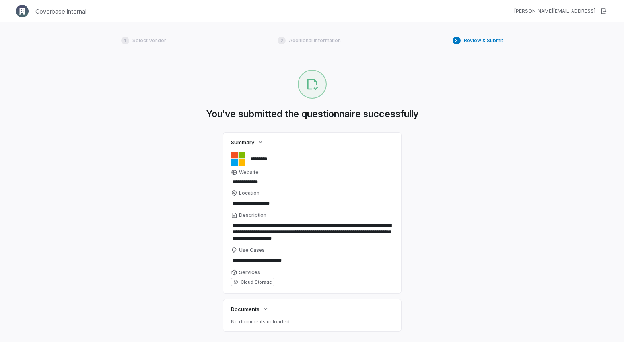  I want to click on span: Description, so click(252, 215).